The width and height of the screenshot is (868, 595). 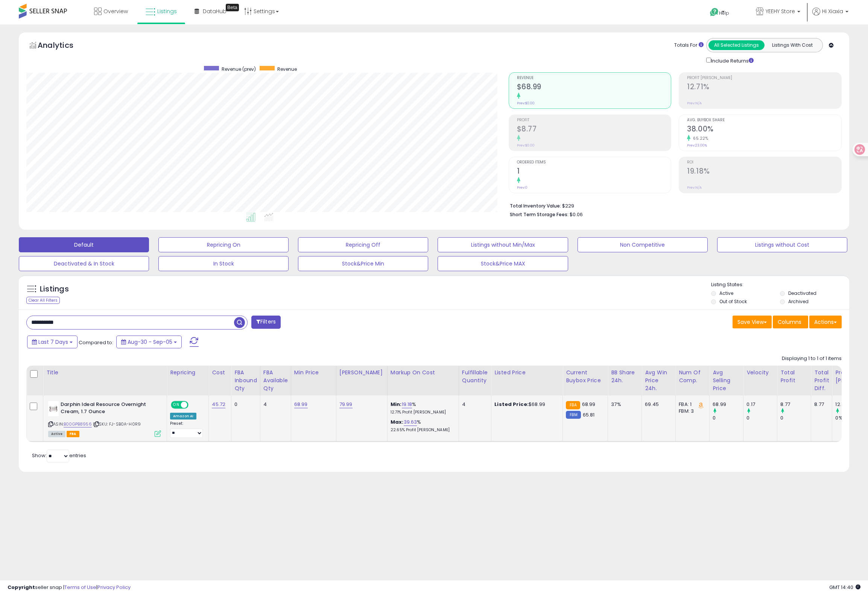 What do you see at coordinates (223, 245) in the screenshot?
I see `button: Repricing On` at bounding box center [223, 245].